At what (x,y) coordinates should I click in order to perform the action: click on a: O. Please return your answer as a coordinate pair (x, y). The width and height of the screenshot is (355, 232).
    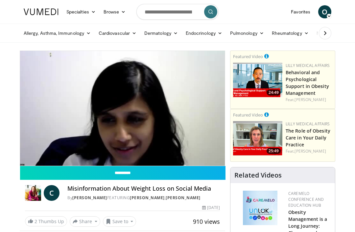
    Looking at the image, I should click on (325, 12).